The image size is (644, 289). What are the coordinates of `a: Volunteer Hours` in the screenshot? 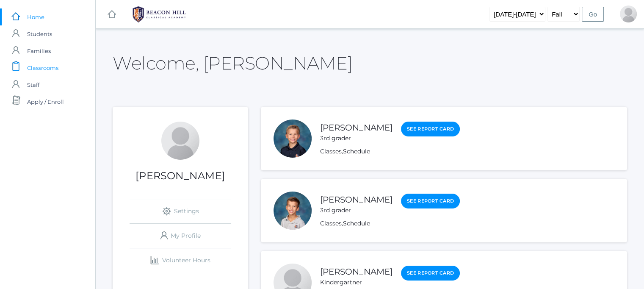 It's located at (181, 260).